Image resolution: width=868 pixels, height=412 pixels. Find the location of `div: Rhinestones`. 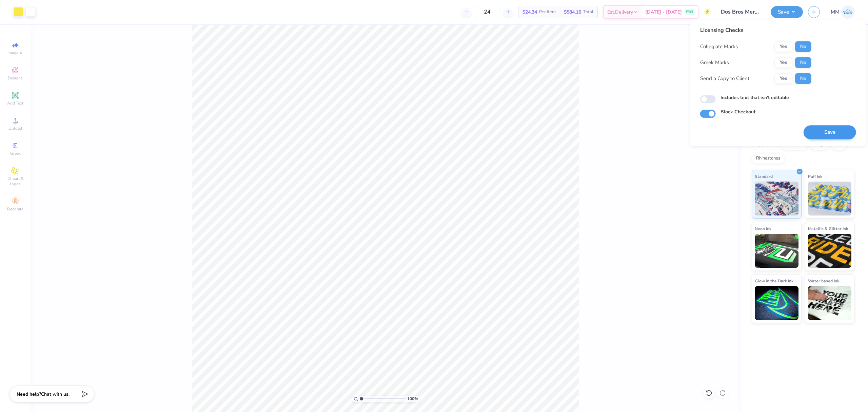

div: Rhinestones is located at coordinates (769, 159).